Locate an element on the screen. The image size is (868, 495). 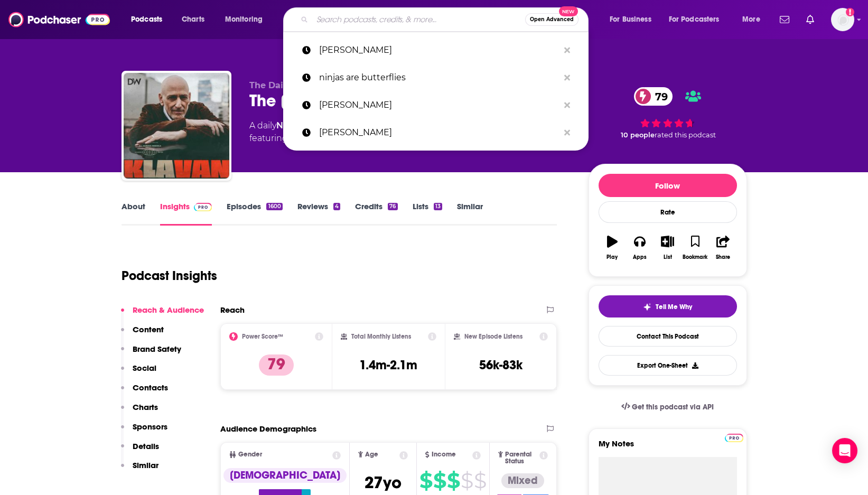
button: Follow is located at coordinates (668, 185).